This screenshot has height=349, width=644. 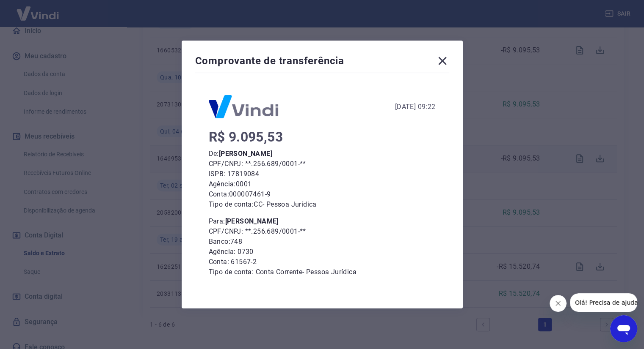 I want to click on p: Banco: 748, so click(x=322, y=242).